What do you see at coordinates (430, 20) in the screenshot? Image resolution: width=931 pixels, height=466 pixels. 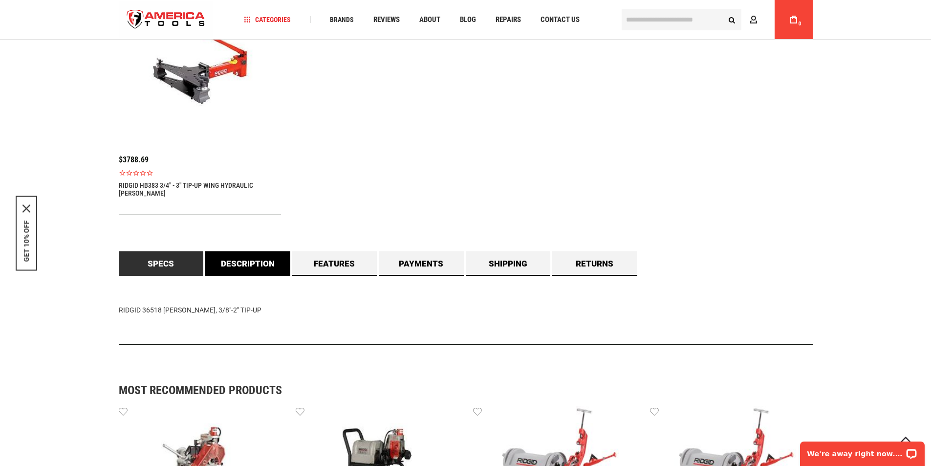 I see `a: About` at bounding box center [430, 20].